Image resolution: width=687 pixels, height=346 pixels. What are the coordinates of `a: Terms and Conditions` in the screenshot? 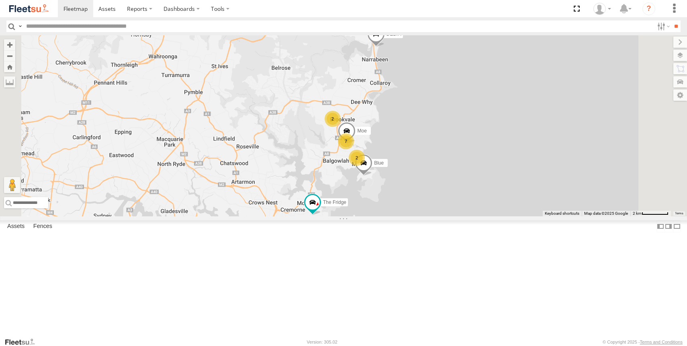 It's located at (661, 342).